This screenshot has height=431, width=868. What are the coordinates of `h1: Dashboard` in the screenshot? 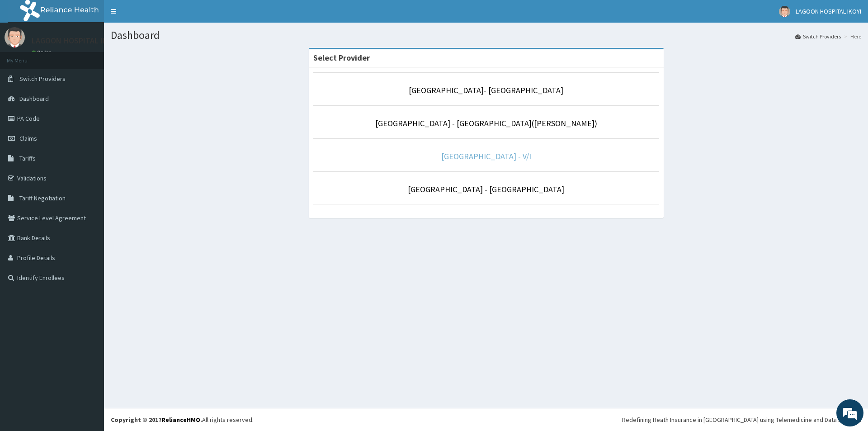 It's located at (486, 36).